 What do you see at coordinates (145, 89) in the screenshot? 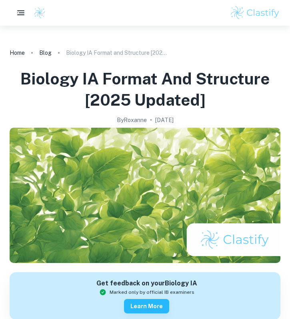
I see `h1: Biology IA Format and Structure [2025 updated]` at bounding box center [145, 89].